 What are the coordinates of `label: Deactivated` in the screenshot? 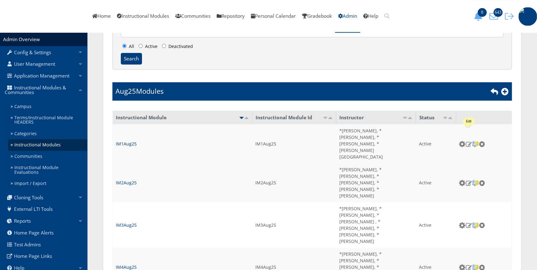 It's located at (177, 48).